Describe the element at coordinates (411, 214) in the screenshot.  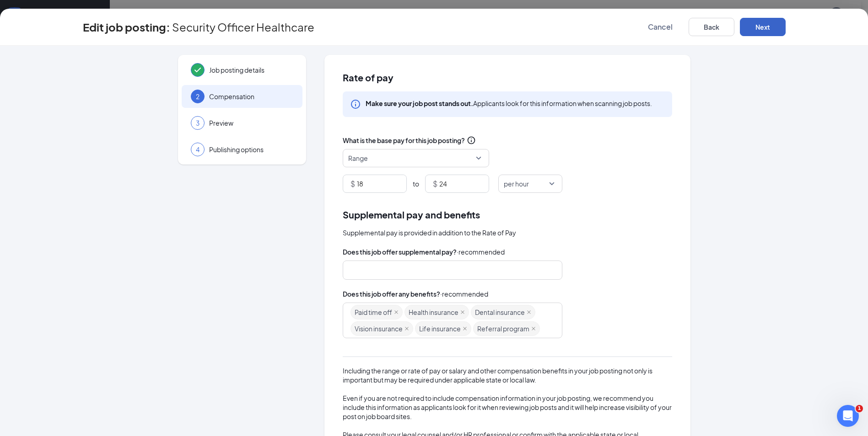
I see `span: Supplemental pay and benefits` at that location.